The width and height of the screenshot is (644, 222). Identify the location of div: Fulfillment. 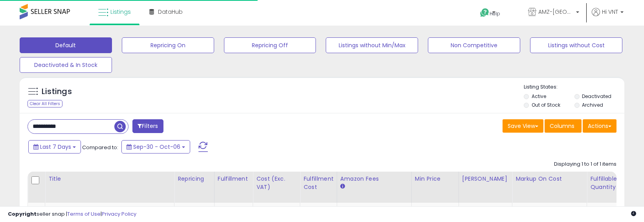
(233, 179).